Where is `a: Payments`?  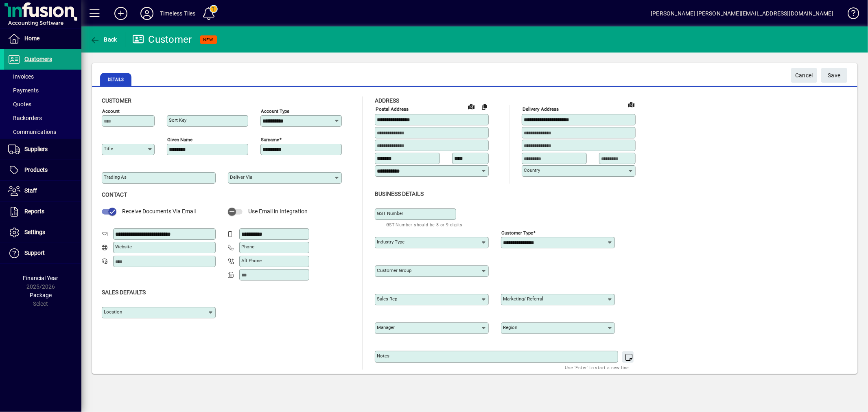
a: Payments is located at coordinates (42, 91).